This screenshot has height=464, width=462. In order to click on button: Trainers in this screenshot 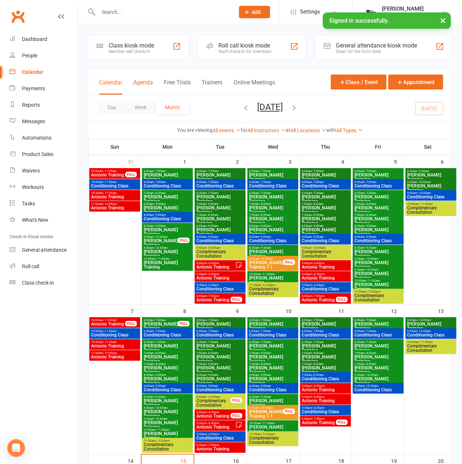, I will do `click(212, 87)`.